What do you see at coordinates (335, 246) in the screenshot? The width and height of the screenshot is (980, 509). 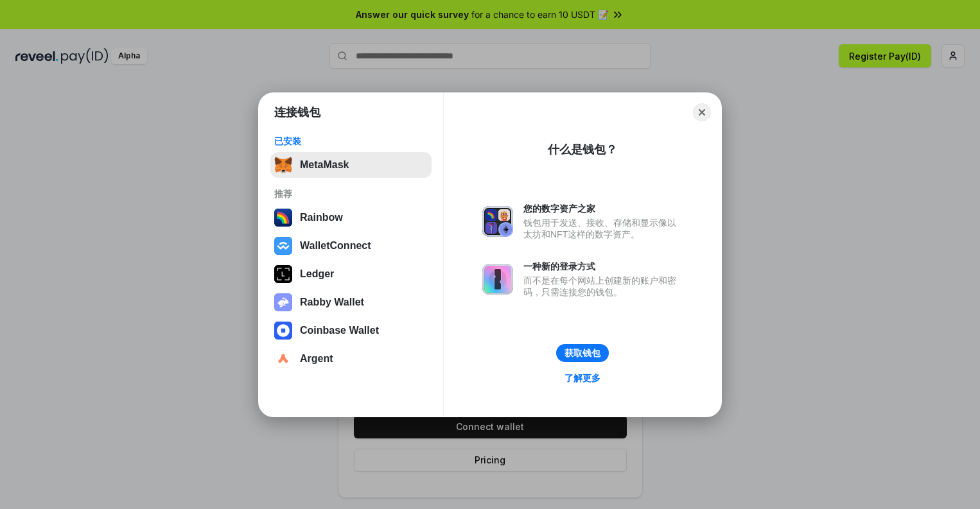 I see `div: WalletConnect` at bounding box center [335, 246].